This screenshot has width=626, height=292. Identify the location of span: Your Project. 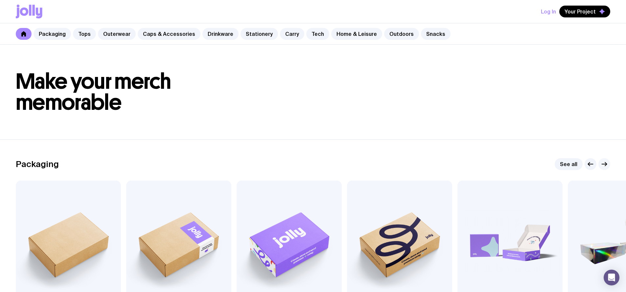
(580, 11).